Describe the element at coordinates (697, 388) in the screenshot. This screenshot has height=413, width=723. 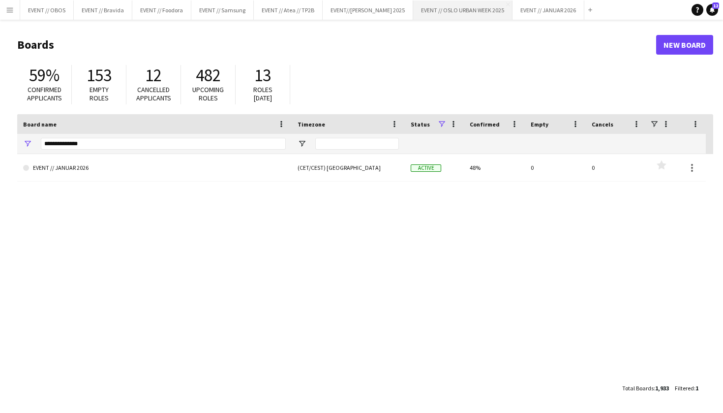
I see `span: 1` at that location.